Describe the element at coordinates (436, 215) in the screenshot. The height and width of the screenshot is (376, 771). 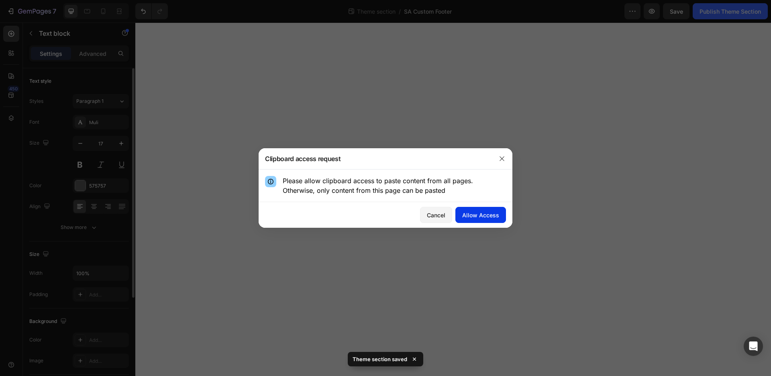
I see `button: Cancel` at that location.